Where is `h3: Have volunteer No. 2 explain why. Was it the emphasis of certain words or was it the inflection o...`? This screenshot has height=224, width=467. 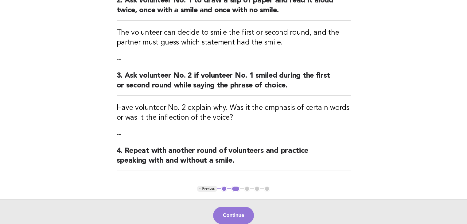
h3: Have volunteer No. 2 explain why. Was it the emphasis of certain words or was it the inflection o... is located at coordinates (234, 113).